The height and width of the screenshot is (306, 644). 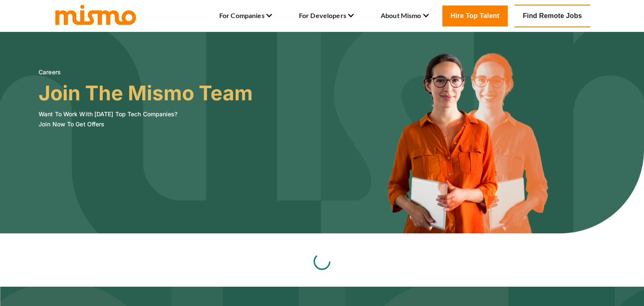 I want to click on li: For Developers, so click(x=326, y=16).